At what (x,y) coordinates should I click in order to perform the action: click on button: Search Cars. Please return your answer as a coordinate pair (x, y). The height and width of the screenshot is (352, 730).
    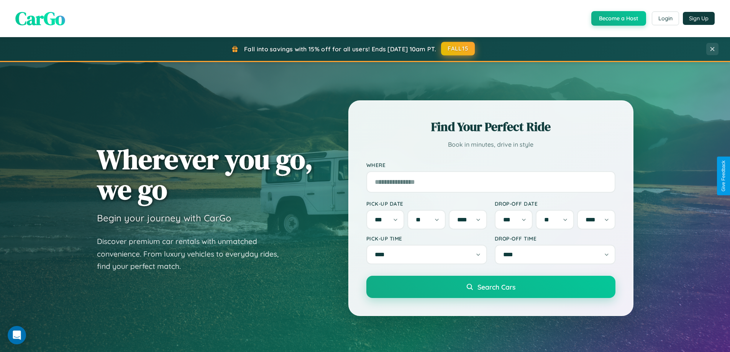
    Looking at the image, I should click on (491, 287).